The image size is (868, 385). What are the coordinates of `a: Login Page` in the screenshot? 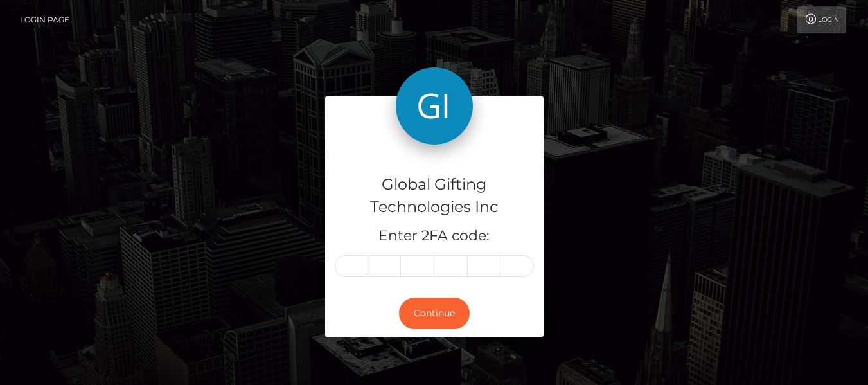 It's located at (45, 20).